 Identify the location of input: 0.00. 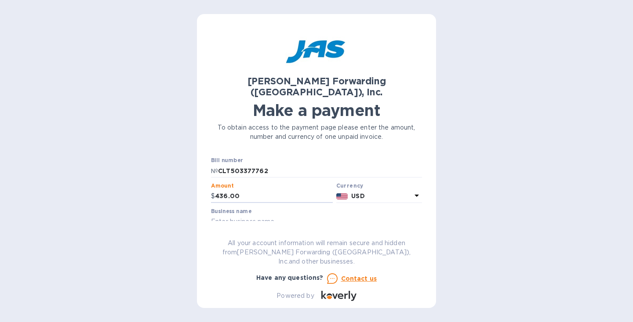
(274, 196).